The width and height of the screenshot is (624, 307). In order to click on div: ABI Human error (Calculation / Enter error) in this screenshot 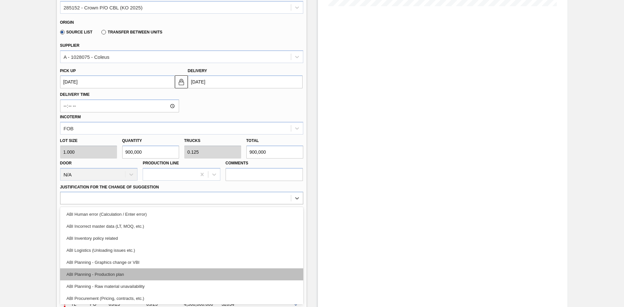, I will do `click(182, 214)`.